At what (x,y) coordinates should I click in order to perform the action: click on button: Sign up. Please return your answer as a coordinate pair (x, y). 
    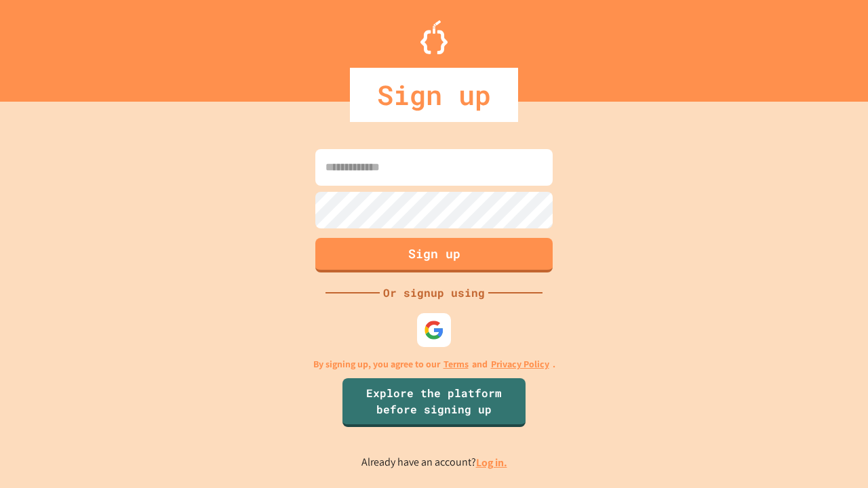
    Looking at the image, I should click on (434, 255).